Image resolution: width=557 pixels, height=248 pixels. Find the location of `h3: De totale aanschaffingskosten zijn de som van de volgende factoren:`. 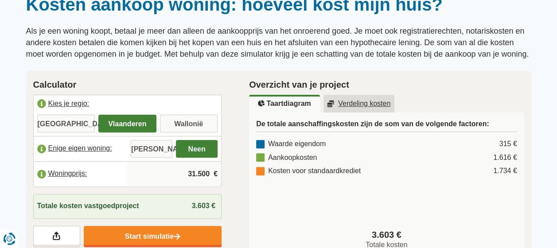

h3: De totale aanschaffingskosten zijn de som van de volgende factoren: is located at coordinates (387, 126).